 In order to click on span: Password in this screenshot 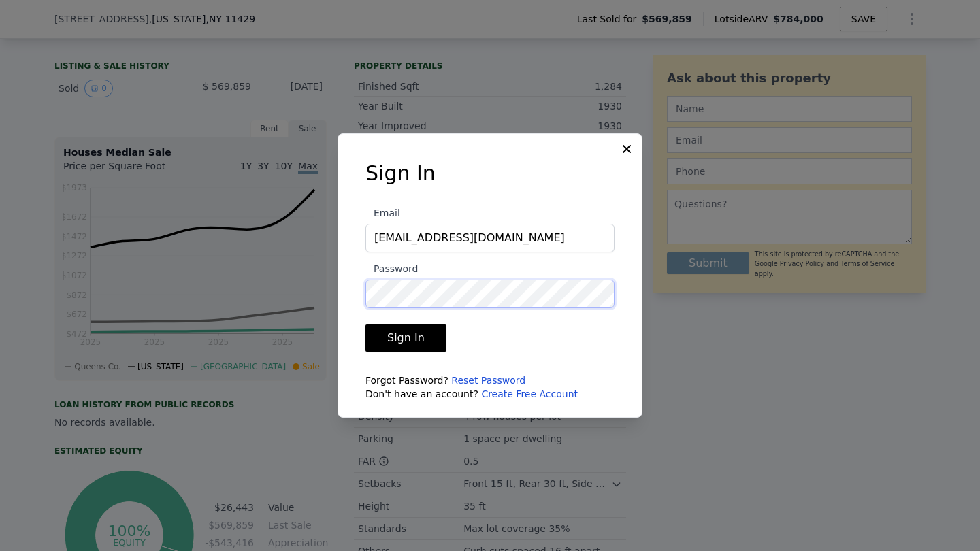, I will do `click(391, 269)`.